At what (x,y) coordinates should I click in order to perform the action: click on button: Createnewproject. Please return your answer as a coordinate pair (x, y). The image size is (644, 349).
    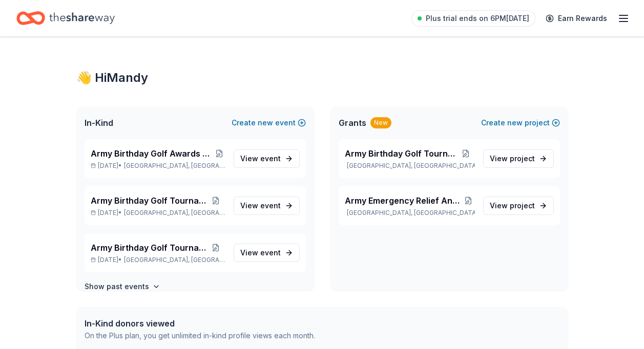
    Looking at the image, I should click on (520, 123).